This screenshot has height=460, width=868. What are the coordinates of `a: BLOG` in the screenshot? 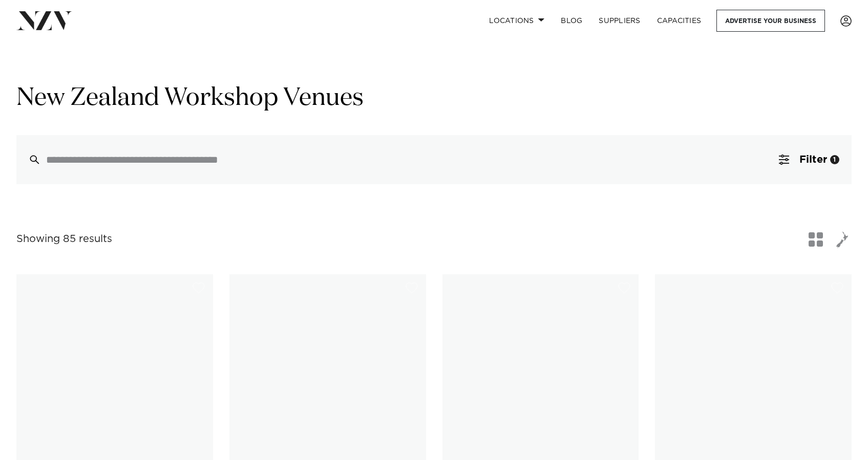 It's located at (571, 20).